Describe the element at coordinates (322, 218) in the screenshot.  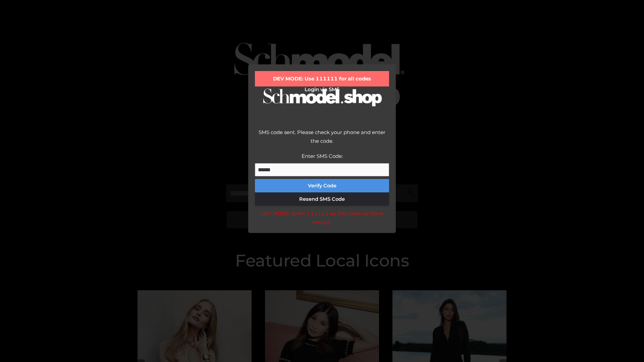
I see `div: DEV MODE: Enter 111111 as SMS code (or leave empty).` at that location.